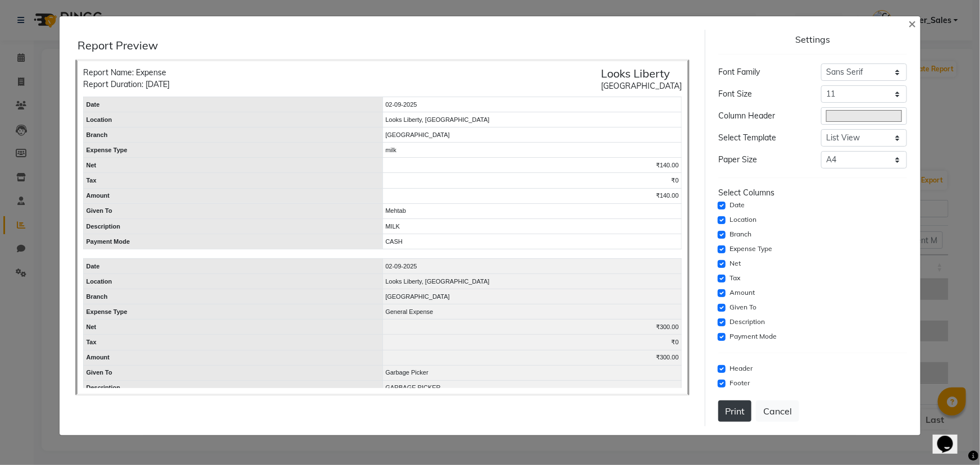  What do you see at coordinates (761, 160) in the screenshot?
I see `div: Paper Size` at bounding box center [761, 160].